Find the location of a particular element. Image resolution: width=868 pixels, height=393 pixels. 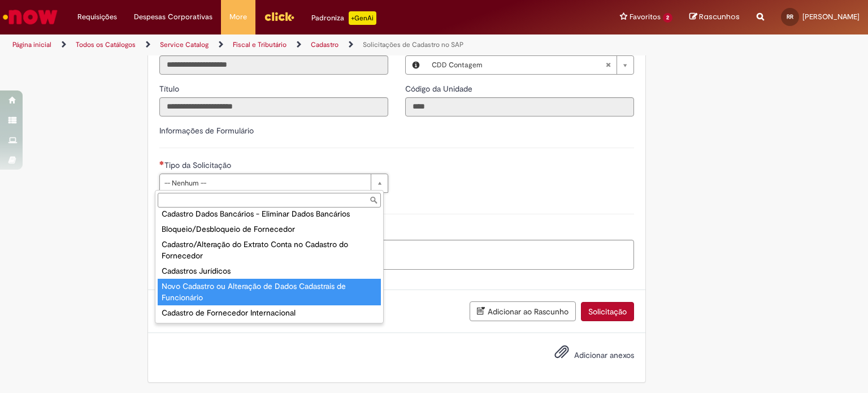

ul: Tipo da Solicitação is located at coordinates (269, 266).